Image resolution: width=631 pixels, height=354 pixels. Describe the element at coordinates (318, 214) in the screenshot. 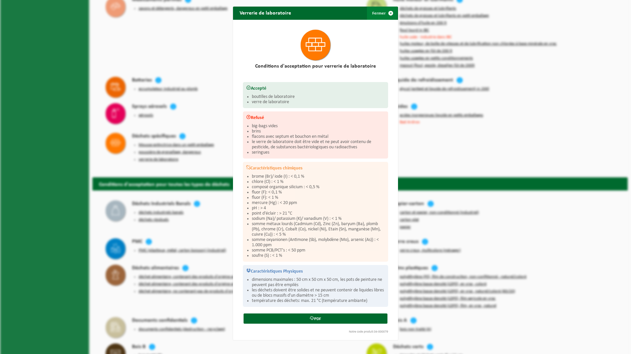

I see `li: point d'éclair : > 21 °C` at that location.